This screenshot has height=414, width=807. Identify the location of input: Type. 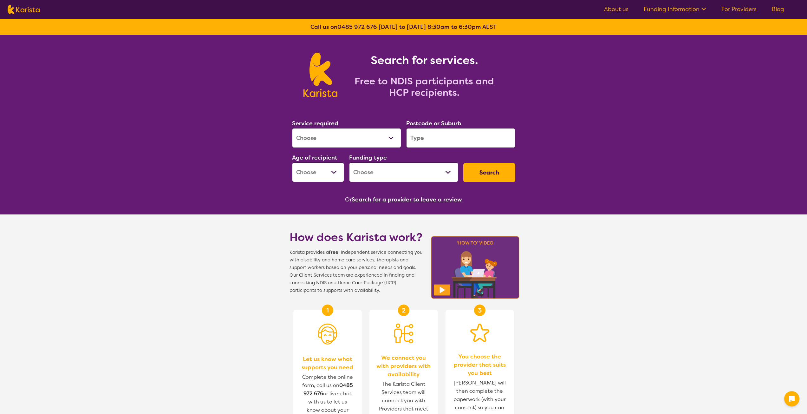
(460, 138).